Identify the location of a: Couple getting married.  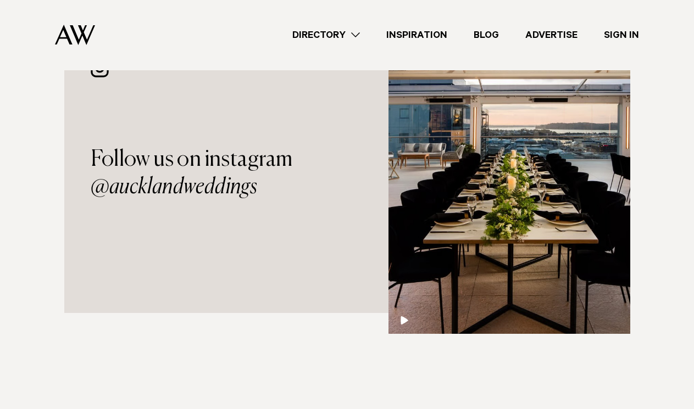
(510, 173).